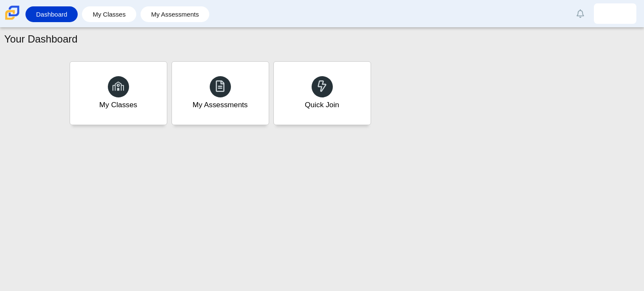 Image resolution: width=644 pixels, height=291 pixels. I want to click on a: Alerts, so click(580, 14).